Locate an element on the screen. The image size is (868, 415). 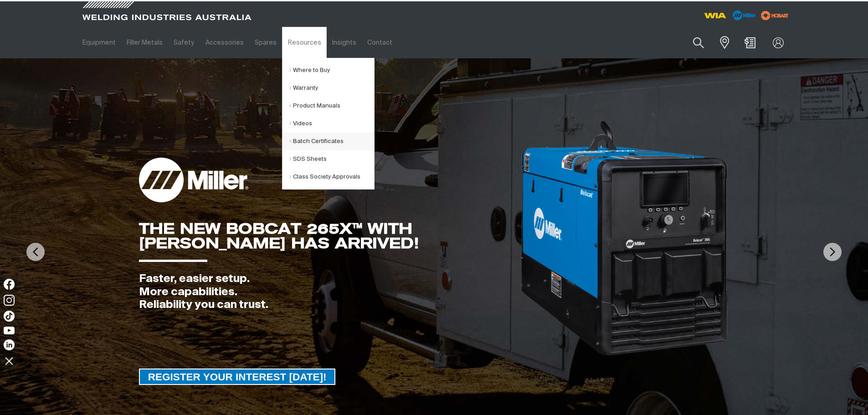
a: Insights is located at coordinates (344, 42).